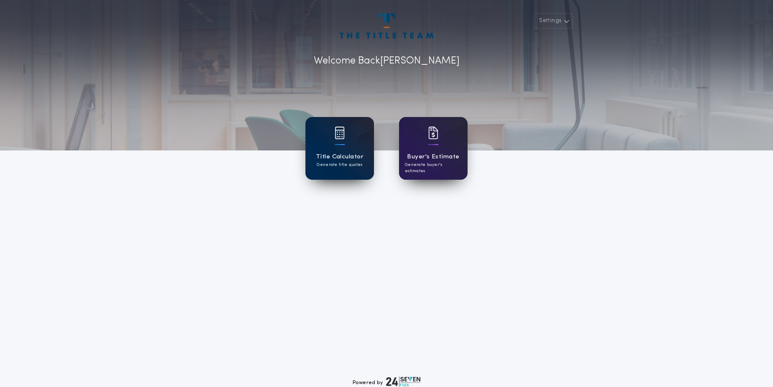 The image size is (773, 387). Describe the element at coordinates (403, 381) in the screenshot. I see `img: logo` at that location.